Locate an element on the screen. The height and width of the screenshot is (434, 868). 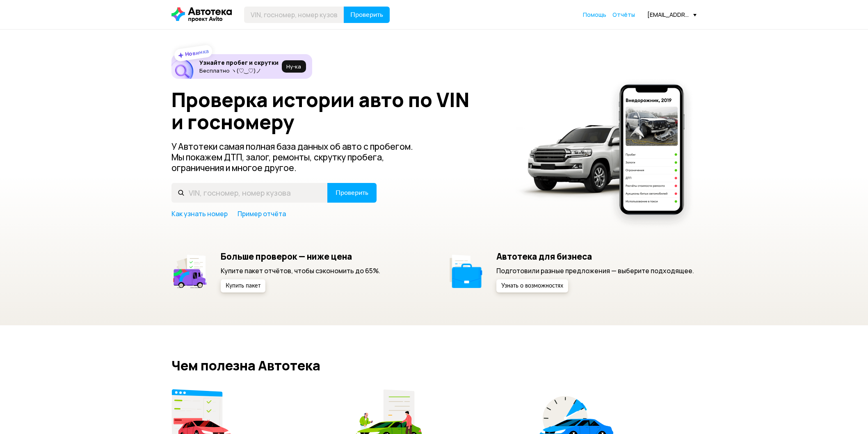
button: Узнать о возможностях is located at coordinates (531, 286).